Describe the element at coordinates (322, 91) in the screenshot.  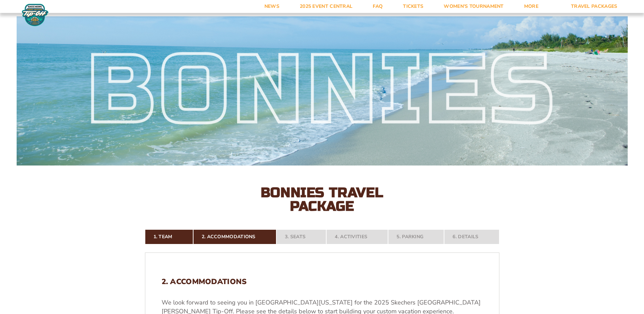
I see `div: Bonnies` at that location.